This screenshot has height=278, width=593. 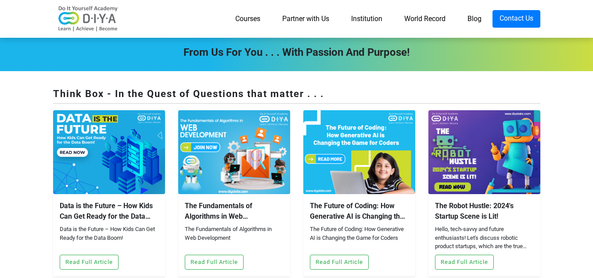 What do you see at coordinates (297, 52) in the screenshot?
I see `div: From Us For You . . . with Passion and Purpose!` at bounding box center [297, 52].